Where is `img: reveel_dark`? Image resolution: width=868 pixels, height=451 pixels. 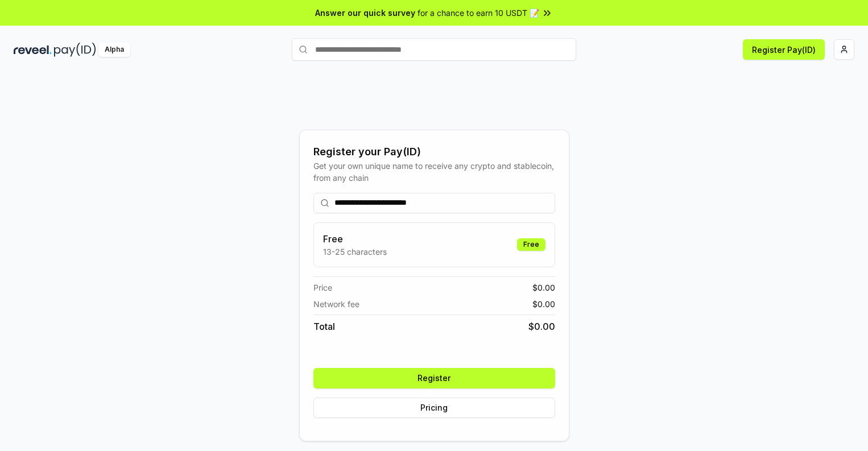
img: reveel_dark is located at coordinates (32, 50).